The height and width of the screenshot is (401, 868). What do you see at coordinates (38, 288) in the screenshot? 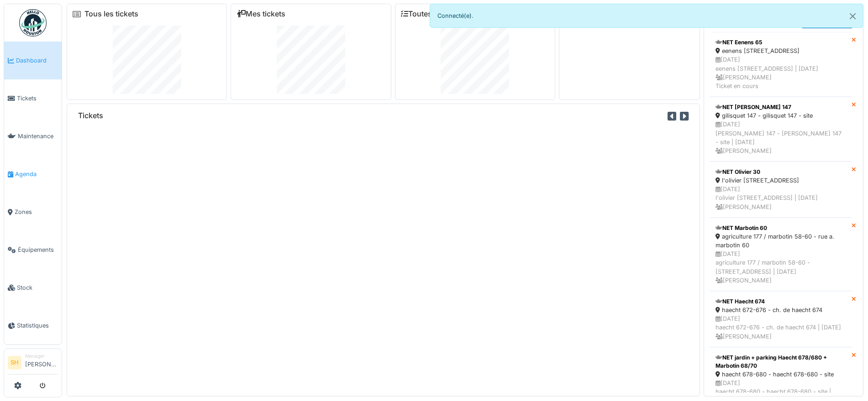
I see `span: Stock` at bounding box center [38, 288].